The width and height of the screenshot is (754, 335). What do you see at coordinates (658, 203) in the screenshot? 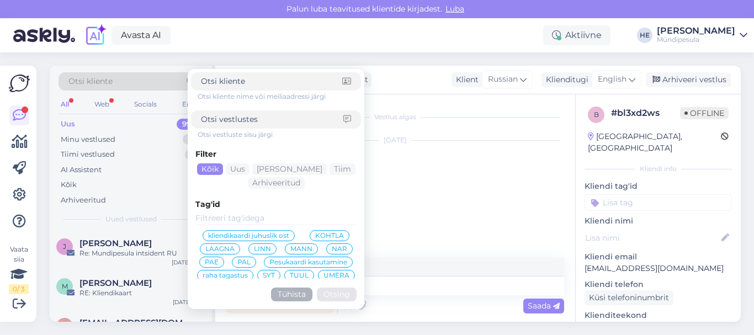
I see `input: Lisa tag` at bounding box center [658, 203].